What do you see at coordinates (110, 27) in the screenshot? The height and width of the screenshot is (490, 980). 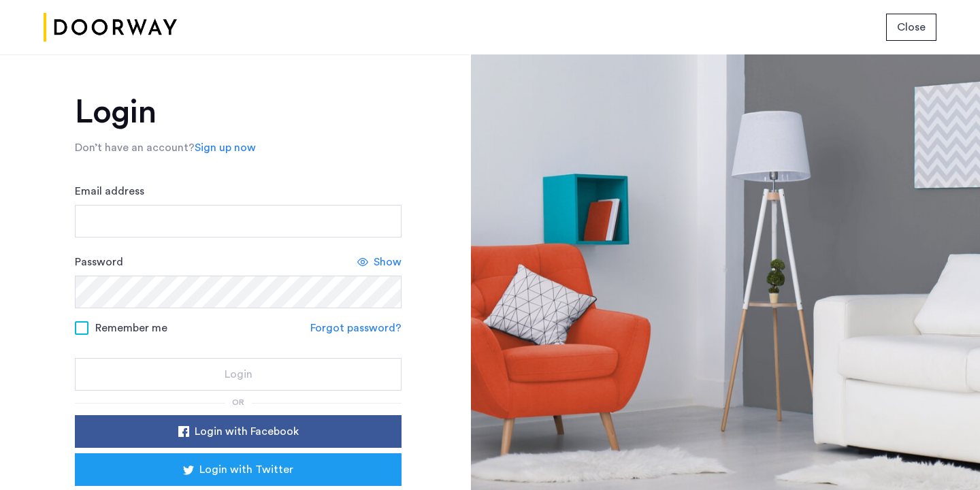 I see `img: logo` at bounding box center [110, 27].